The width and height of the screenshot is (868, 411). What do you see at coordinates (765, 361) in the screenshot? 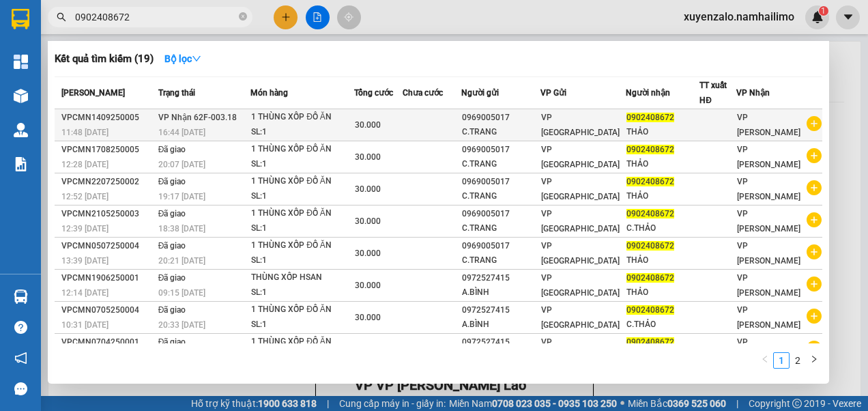
I see `li: Previous Page` at bounding box center [765, 361].